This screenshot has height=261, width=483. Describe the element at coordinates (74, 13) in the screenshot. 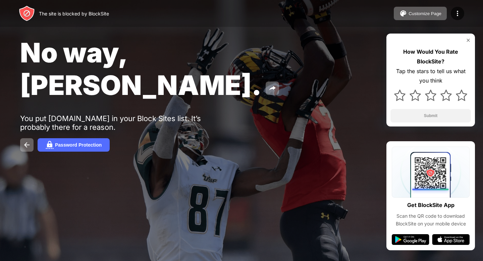

I see `div: The site is blocked by BlockSite` at that location.